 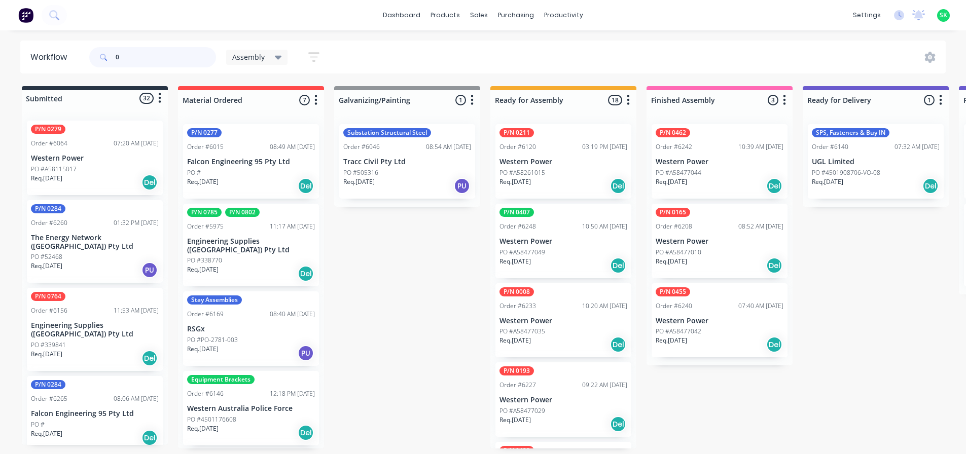 What do you see at coordinates (479, 15) in the screenshot?
I see `div: sales` at bounding box center [479, 15].